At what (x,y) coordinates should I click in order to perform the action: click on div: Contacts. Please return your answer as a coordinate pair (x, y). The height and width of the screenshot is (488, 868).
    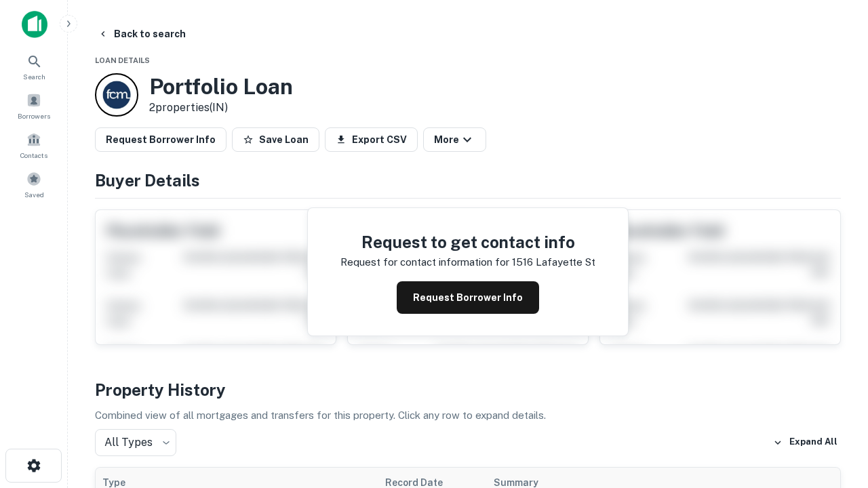
    Looking at the image, I should click on (34, 145).